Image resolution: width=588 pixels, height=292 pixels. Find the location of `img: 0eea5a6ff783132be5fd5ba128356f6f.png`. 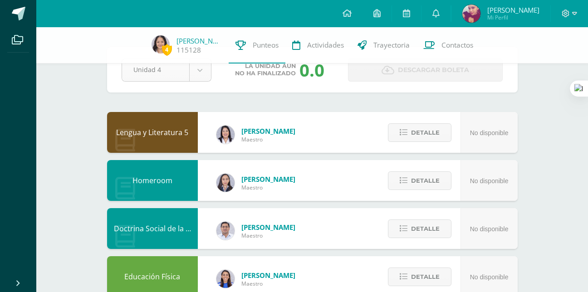

img: 0eea5a6ff783132be5fd5ba128356f6f.png is located at coordinates (226, 279).